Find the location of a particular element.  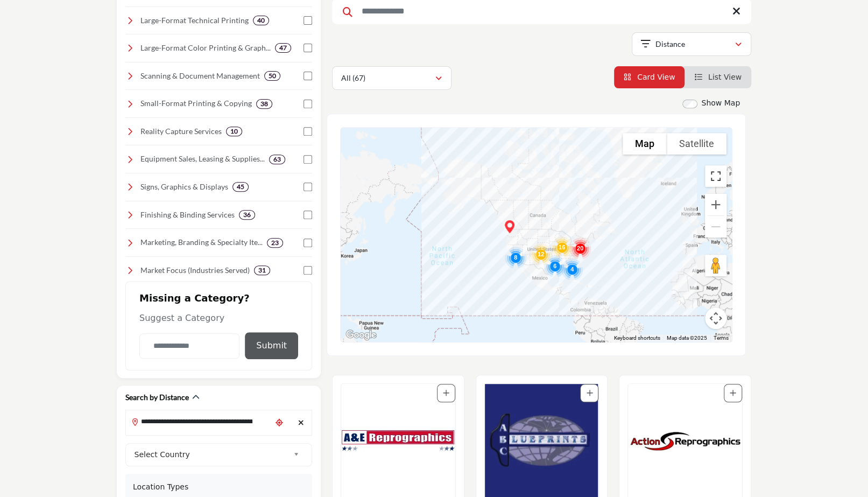

h4: Scanning & Document Management: Digital conversion, archiving, indexing, secure storage, and stre... is located at coordinates (200, 76).